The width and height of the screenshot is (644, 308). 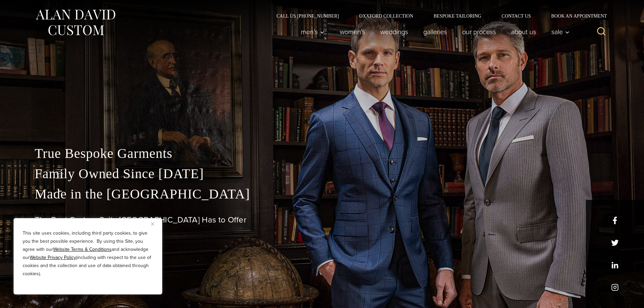 I want to click on a: Website Privacy Policy, so click(x=52, y=257).